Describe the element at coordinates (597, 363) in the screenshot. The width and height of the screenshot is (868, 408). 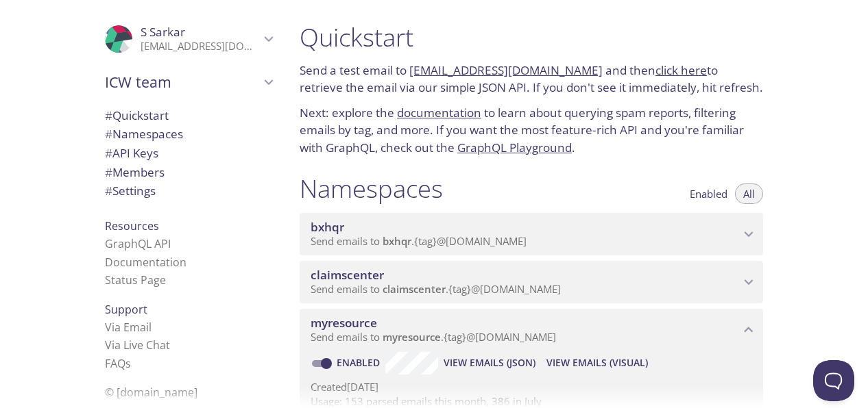
I see `span: View Emails (Visual)` at that location.